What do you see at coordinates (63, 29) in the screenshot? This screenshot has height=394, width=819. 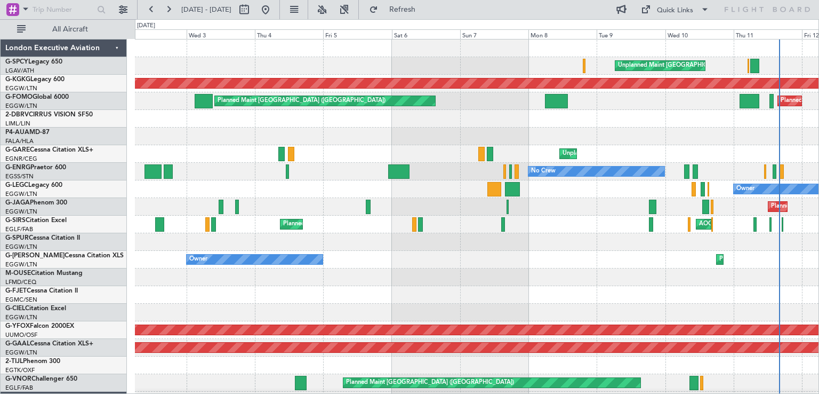 I see `button: All Aircraft` at bounding box center [63, 29].